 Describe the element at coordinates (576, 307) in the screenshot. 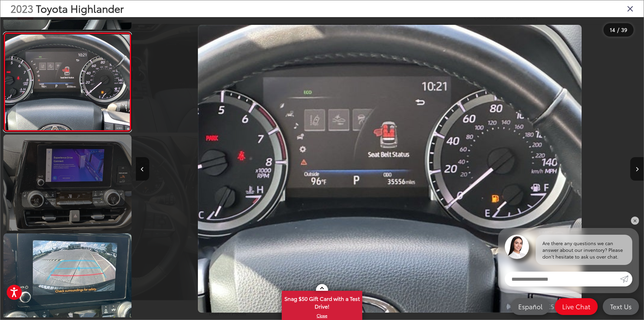

I see `a: Live Chat` at that location.